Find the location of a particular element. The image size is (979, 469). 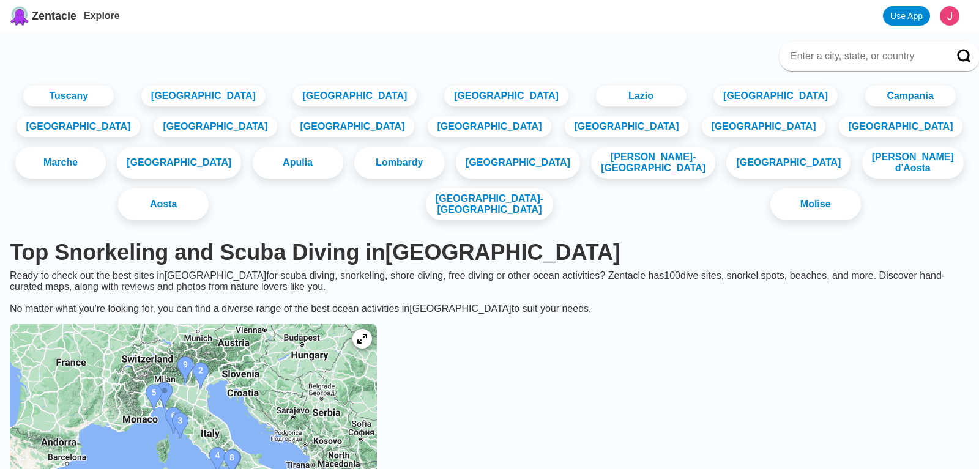

span: Zentacle is located at coordinates (54, 16).